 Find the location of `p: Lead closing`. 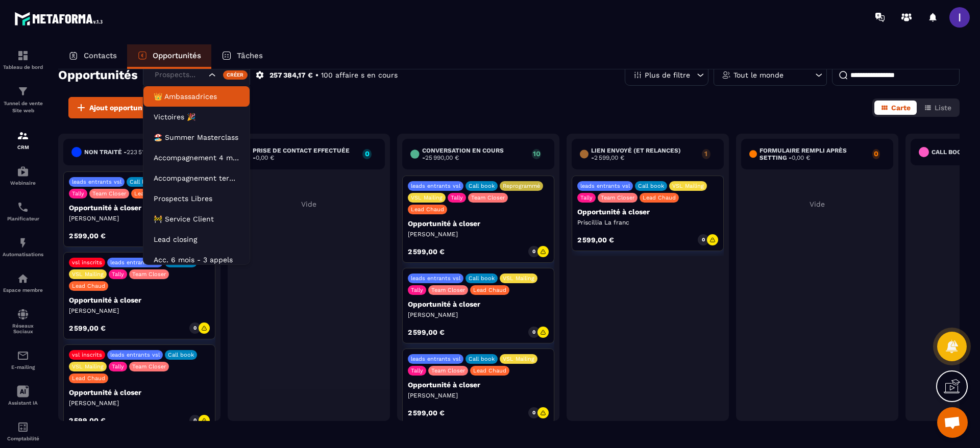

p: Lead closing is located at coordinates (196, 239).